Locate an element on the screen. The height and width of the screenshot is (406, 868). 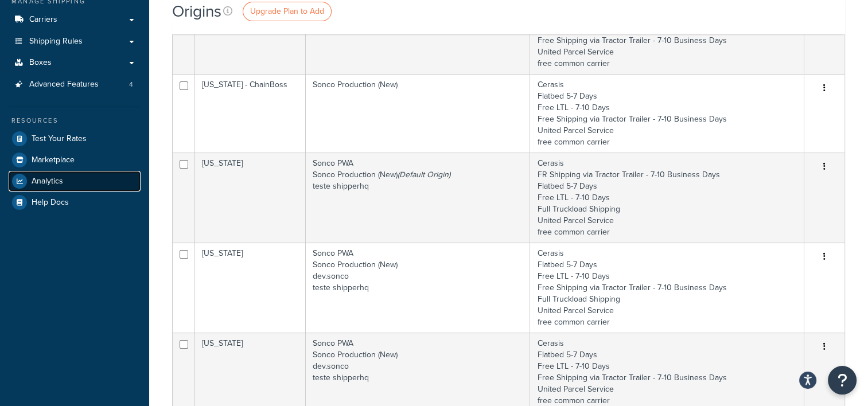
li: Marketplace is located at coordinates (74, 160).